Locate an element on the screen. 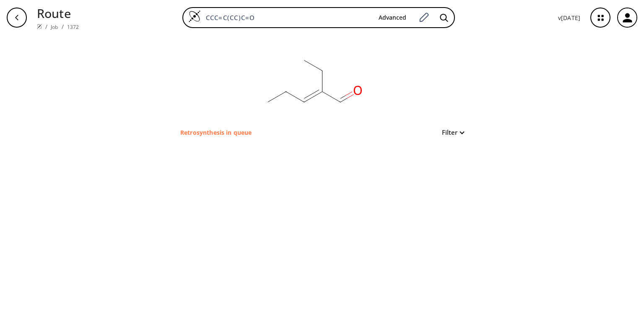  svg: CCC=C(CC)C=O is located at coordinates (313, 81).